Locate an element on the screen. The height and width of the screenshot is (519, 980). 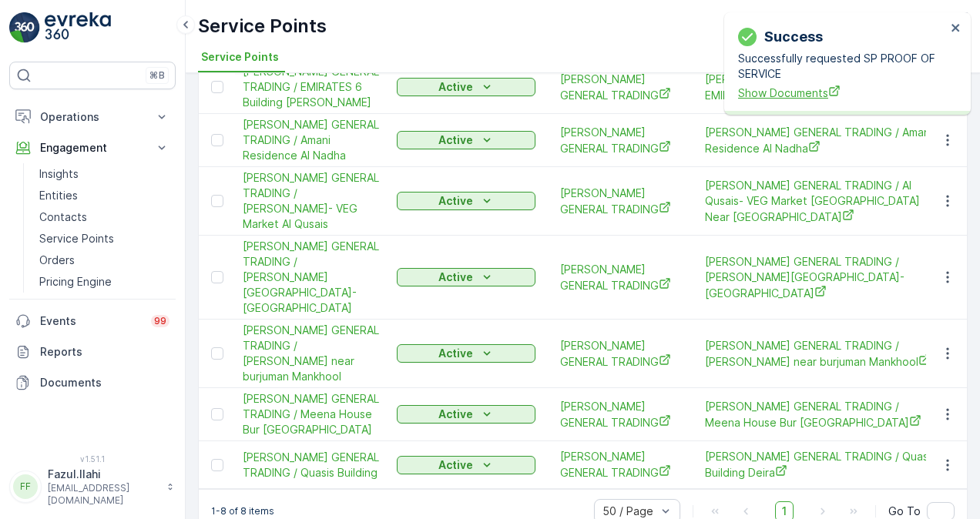
a: Reports is located at coordinates (92, 352).